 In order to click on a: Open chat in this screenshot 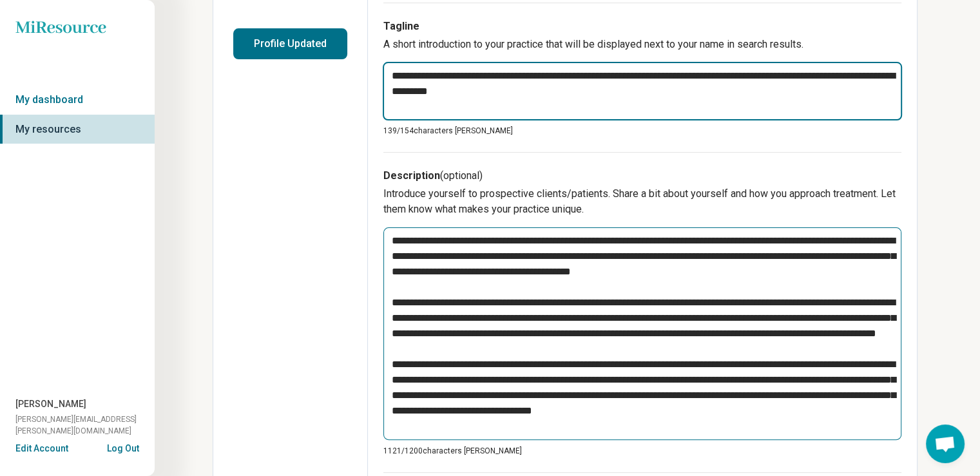, I will do `click(945, 444)`.